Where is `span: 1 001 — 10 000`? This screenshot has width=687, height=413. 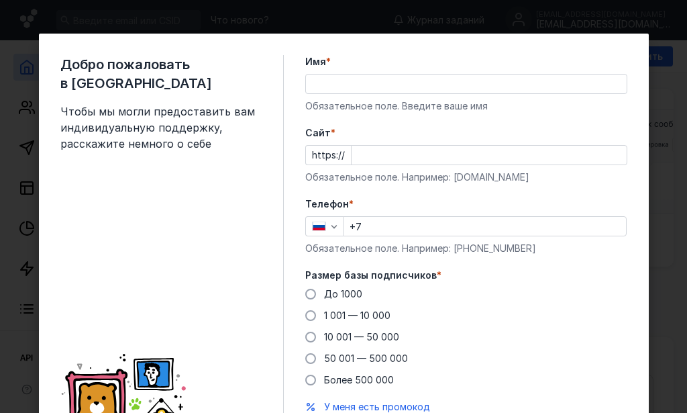 span: 1 001 — 10 000 is located at coordinates (357, 315).